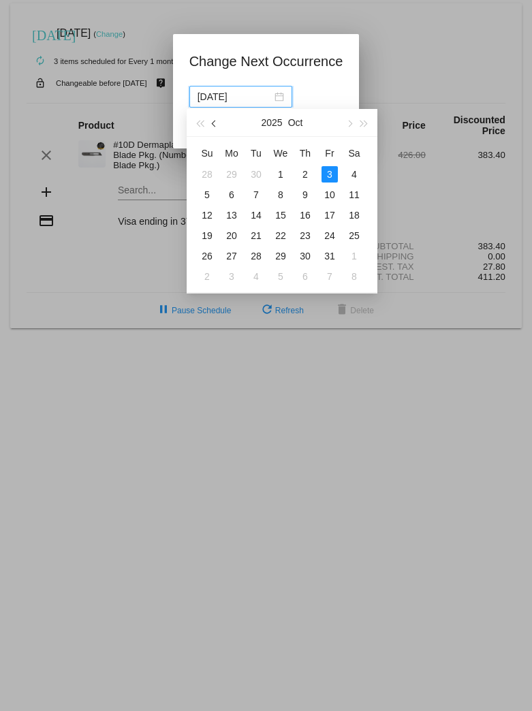 This screenshot has height=711, width=532. What do you see at coordinates (232, 215) in the screenshot?
I see `td: 10/13/2025` at bounding box center [232, 215].